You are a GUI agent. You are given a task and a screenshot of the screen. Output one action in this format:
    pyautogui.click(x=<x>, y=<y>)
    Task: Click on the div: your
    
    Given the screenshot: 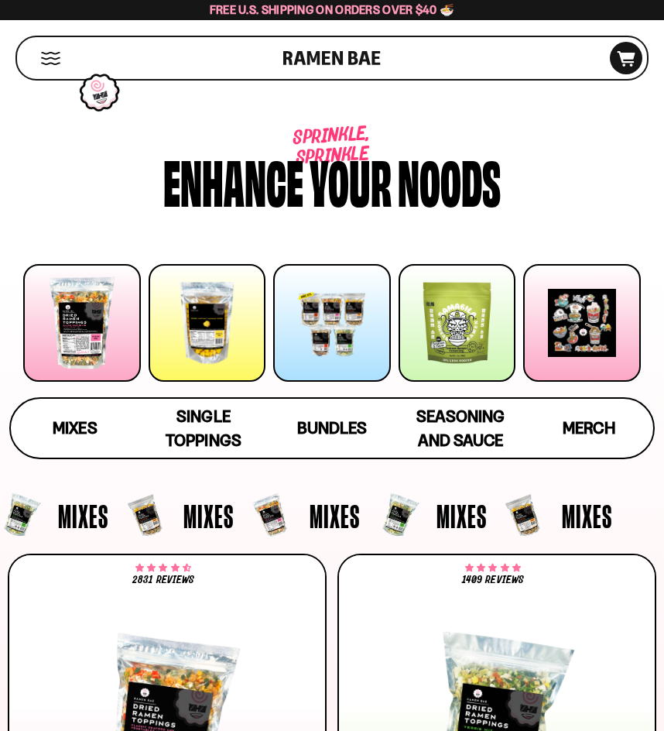 What is the action you would take?
    pyautogui.click(x=351, y=180)
    